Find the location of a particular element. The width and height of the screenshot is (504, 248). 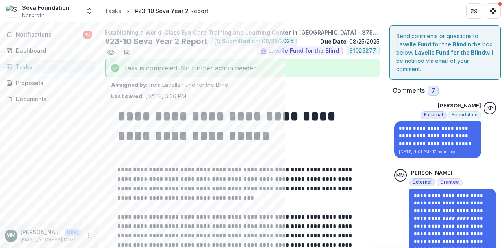

div: Seva Foundation is located at coordinates (46, 7).